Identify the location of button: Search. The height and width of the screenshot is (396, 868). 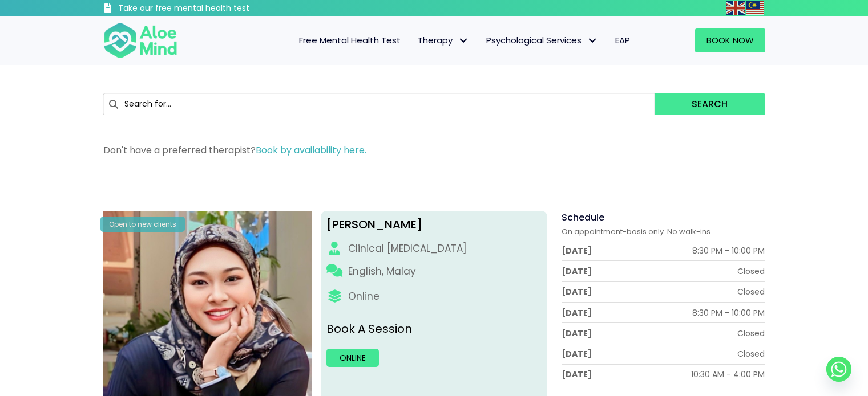
(709, 104).